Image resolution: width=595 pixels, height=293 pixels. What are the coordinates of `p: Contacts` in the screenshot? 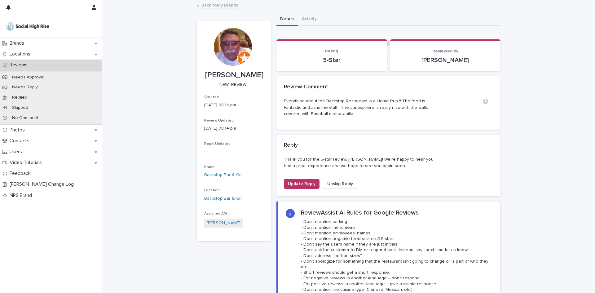 It's located at (21, 141).